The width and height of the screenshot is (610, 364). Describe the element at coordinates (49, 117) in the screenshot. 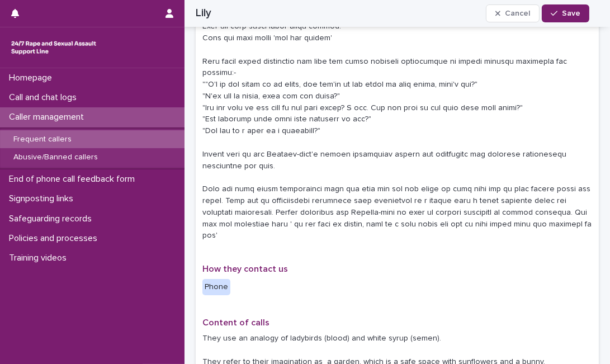

I see `p: Caller management` at that location.